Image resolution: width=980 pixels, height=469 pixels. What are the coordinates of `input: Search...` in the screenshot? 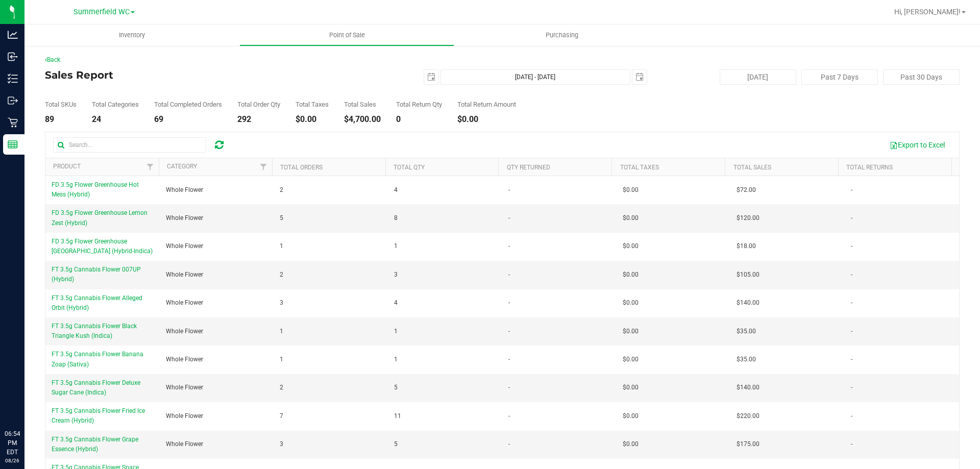 It's located at (130, 145).